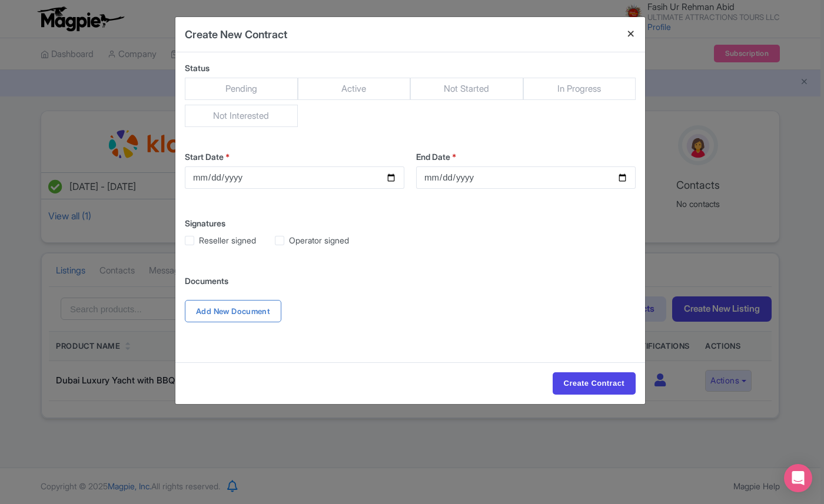 Image resolution: width=824 pixels, height=504 pixels. Describe the element at coordinates (204, 157) in the screenshot. I see `span: Start Date` at that location.